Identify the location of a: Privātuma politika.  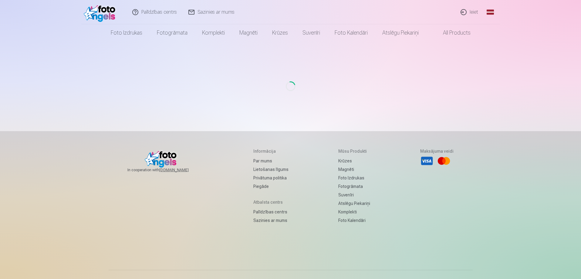
(271, 178).